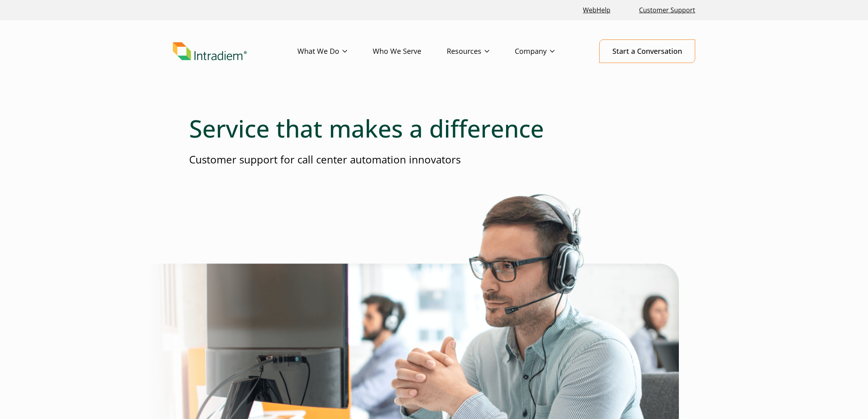  I want to click on a: Link to homepage of Intradiem, so click(235, 51).